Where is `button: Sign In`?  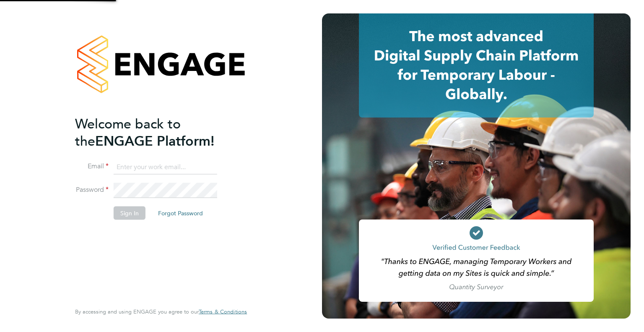 button: Sign In is located at coordinates (129, 213).